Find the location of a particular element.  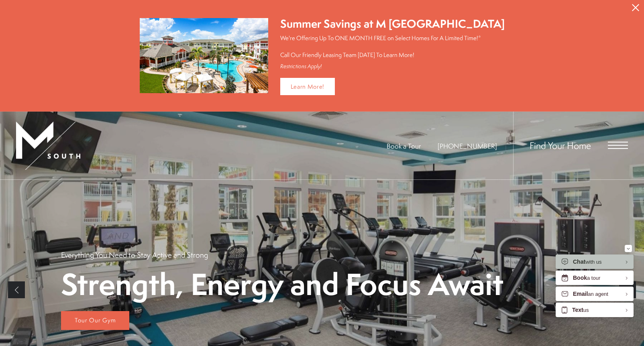

a: Find Your Home is located at coordinates (560, 145).